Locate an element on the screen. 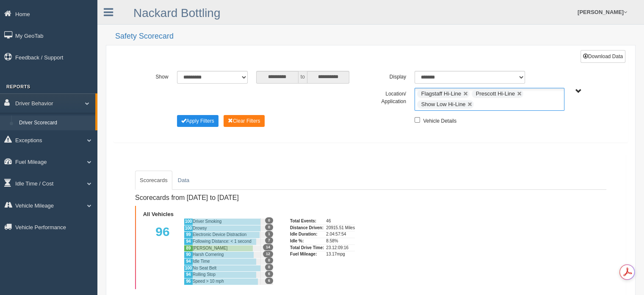  div: 2.04:57:54 is located at coordinates (340, 234).